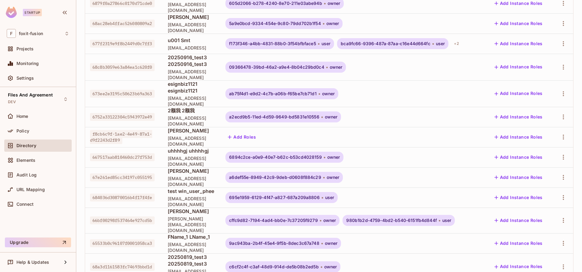 Image resolution: width=582 pixels, height=272 pixels. Describe the element at coordinates (30, 95) in the screenshot. I see `span: Files And Agreement` at that location.